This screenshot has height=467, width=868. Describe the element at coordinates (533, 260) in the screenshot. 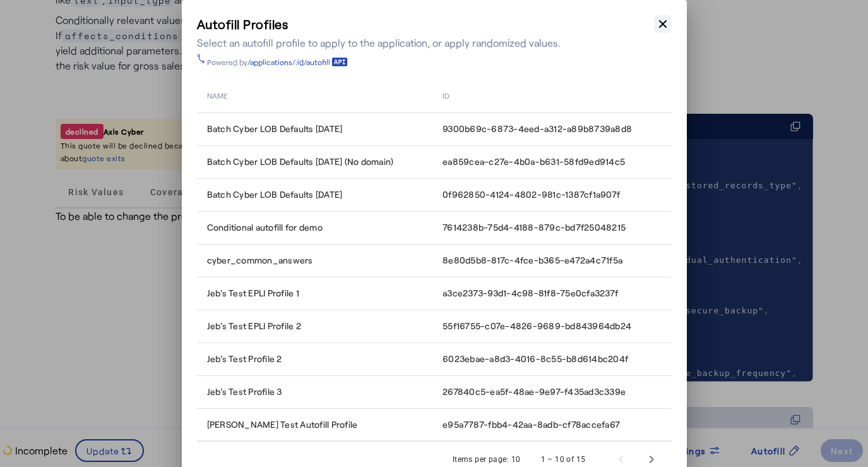

I see `span: 8e80d5b8-817c-4fce-b365-e472a4c71f5a` at that location.